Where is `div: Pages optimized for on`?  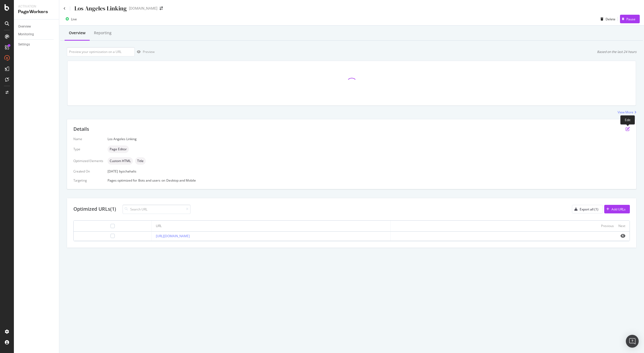 div: Pages optimized for on is located at coordinates (369, 180).